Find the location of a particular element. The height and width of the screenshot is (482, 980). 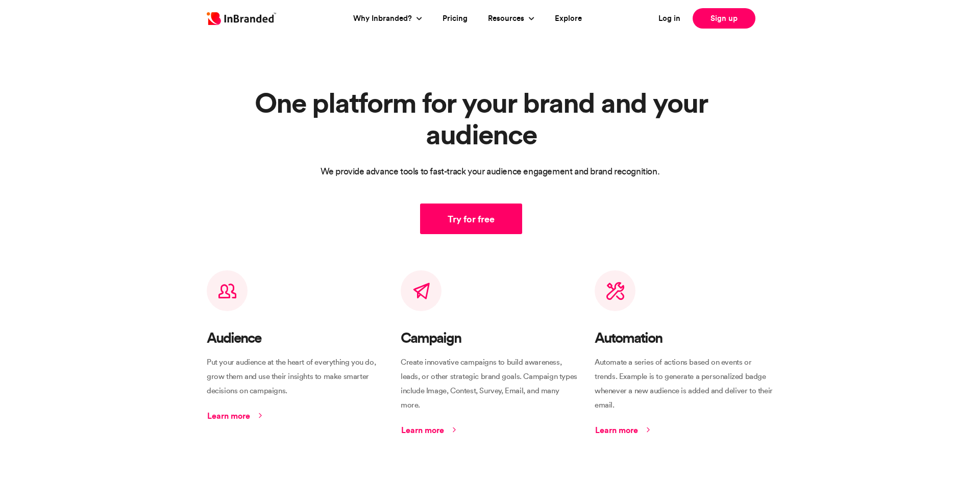

p: Put your audience at the heart of everything you do, grow them and use their insights to make sma... is located at coordinates (296, 376).